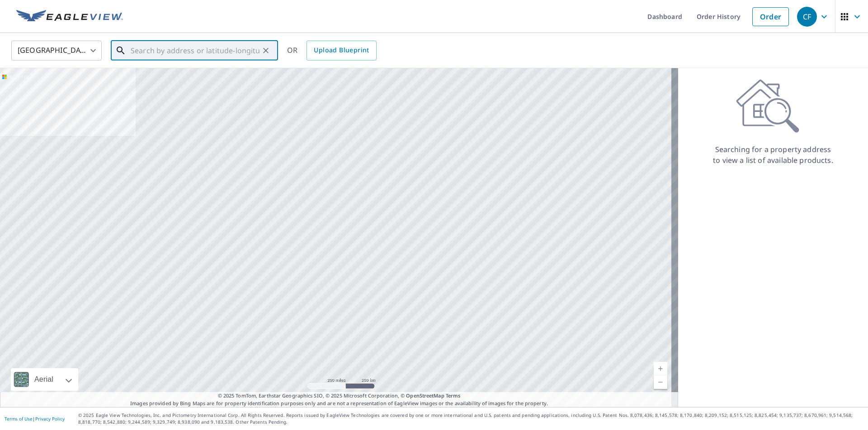 This screenshot has height=430, width=868. Describe the element at coordinates (18, 419) in the screenshot. I see `a: Terms of Use` at that location.